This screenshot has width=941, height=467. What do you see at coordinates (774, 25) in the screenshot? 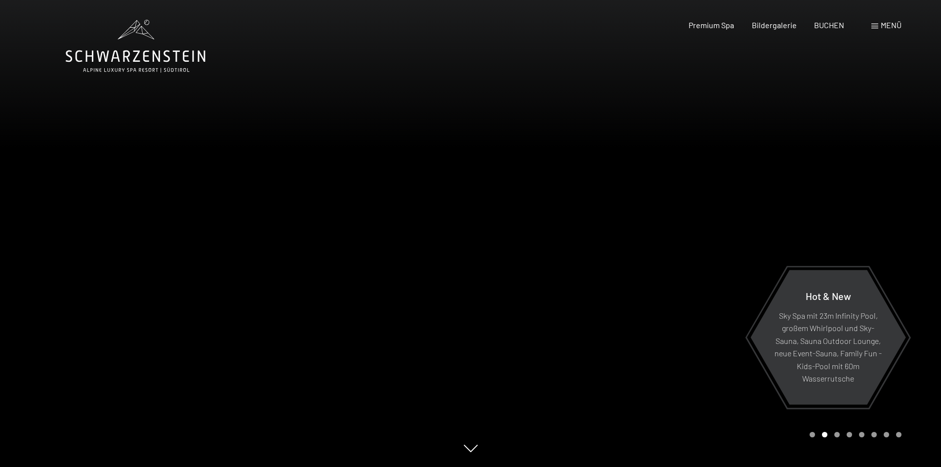
I see `a: Bildergalerie` at bounding box center [774, 25].